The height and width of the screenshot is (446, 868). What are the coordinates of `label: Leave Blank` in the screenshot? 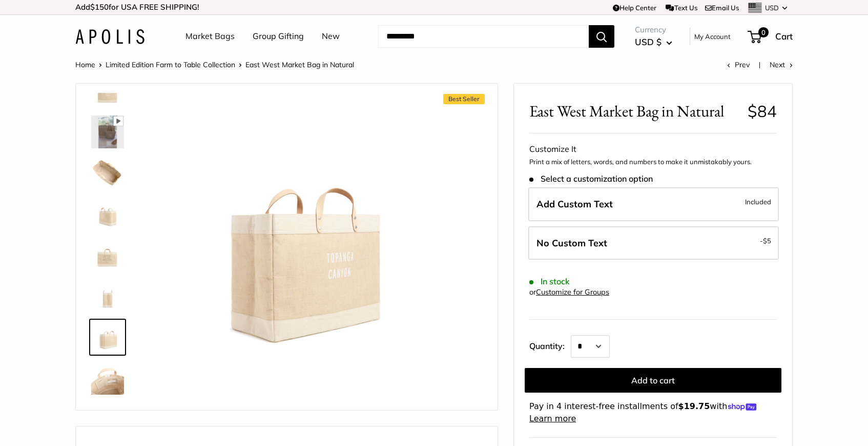 It's located at (654, 243).